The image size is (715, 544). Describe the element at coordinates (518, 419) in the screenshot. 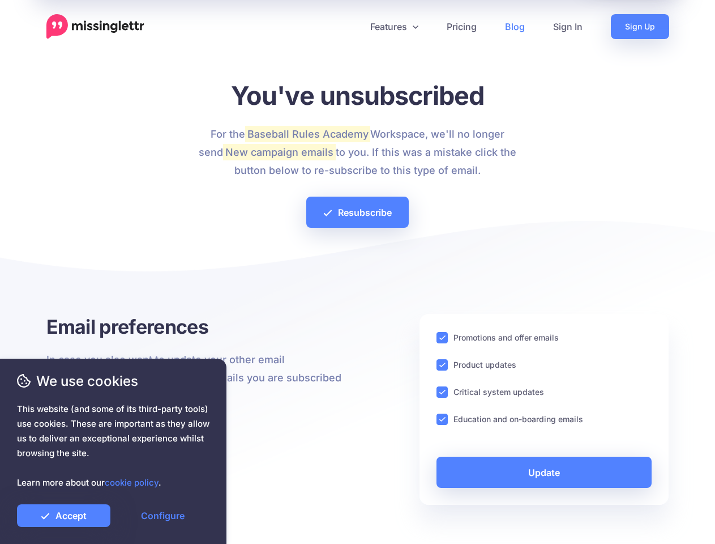

I see `label: Education and on-boarding emails` at that location.